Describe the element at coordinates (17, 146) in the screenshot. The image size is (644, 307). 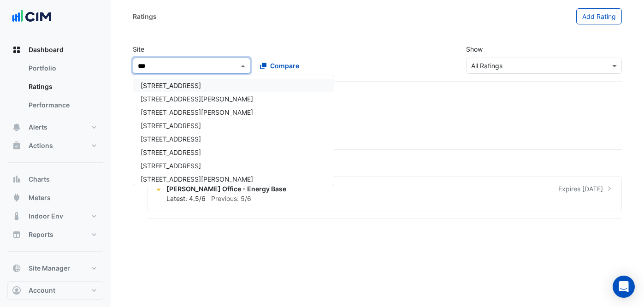
I see `app-icon: Actions` at that location.